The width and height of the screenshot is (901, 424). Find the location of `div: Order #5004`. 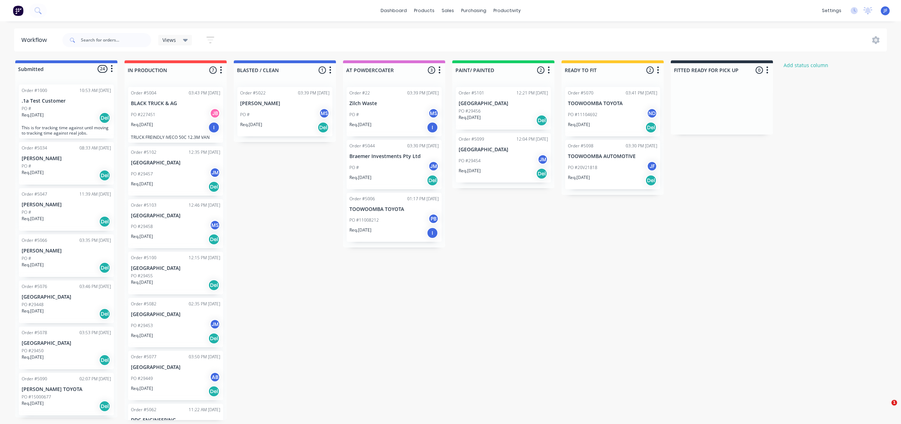

div: Order #5004 is located at coordinates (144, 93).